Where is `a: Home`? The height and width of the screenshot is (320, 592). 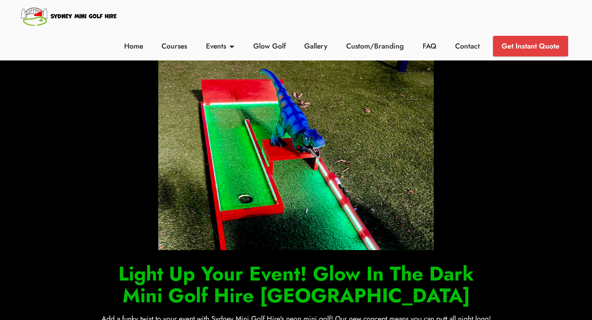 a: Home is located at coordinates (133, 46).